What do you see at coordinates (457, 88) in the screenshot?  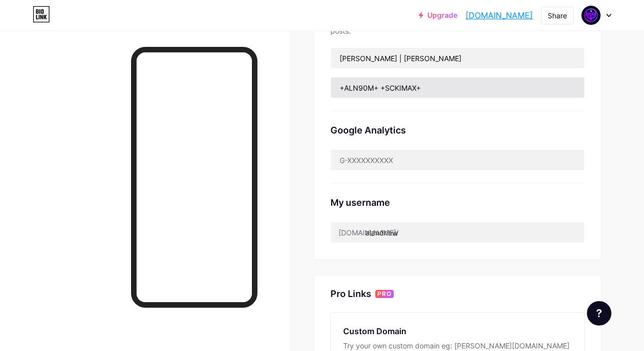 I see `input: Description (max 160 chars)` at bounding box center [457, 88].